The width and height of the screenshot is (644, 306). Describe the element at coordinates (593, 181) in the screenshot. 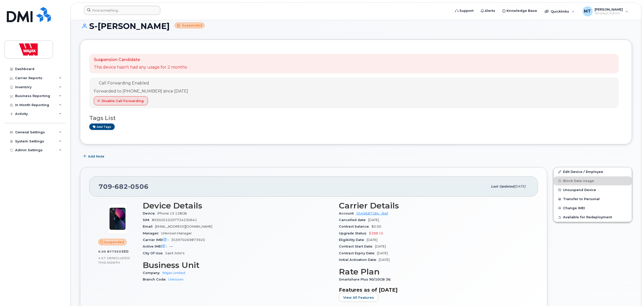

I see `button: Block Data Usage` at that location.